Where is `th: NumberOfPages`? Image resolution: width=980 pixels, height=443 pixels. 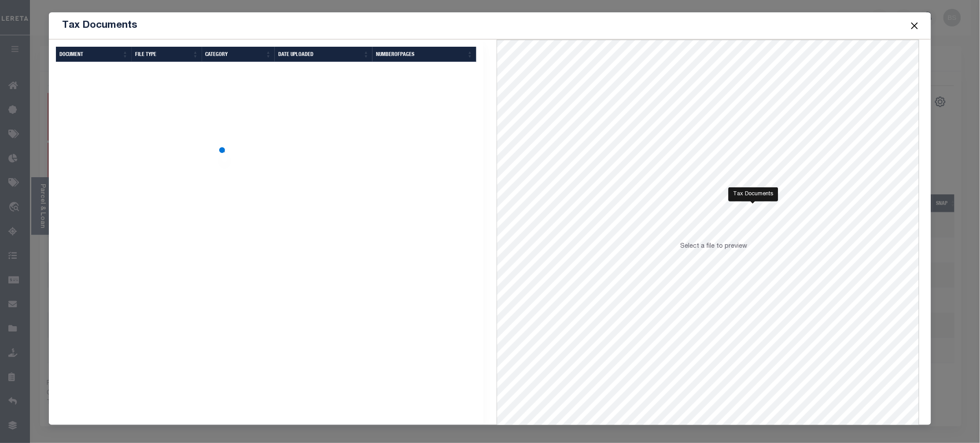
th: NumberOfPages is located at coordinates (424, 54).